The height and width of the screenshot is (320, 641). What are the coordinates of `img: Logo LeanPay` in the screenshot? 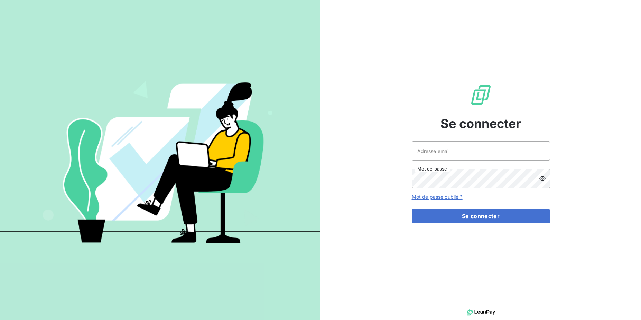 It's located at (481, 95).